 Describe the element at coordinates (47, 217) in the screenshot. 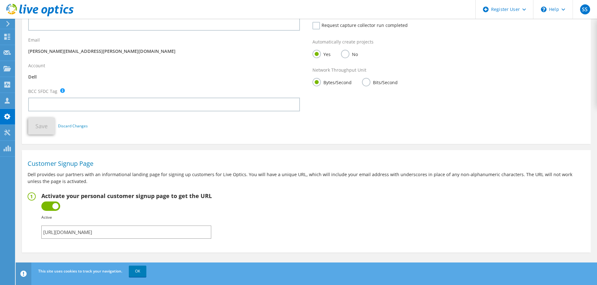

I see `b: Active` at that location.